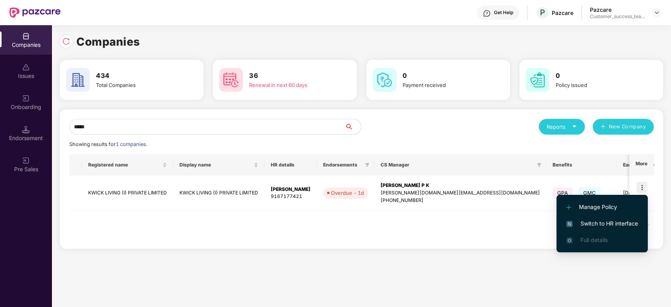 The height and width of the screenshot is (307, 671). Describe the element at coordinates (623, 127) in the screenshot. I see `button: plusNew Company` at that location.